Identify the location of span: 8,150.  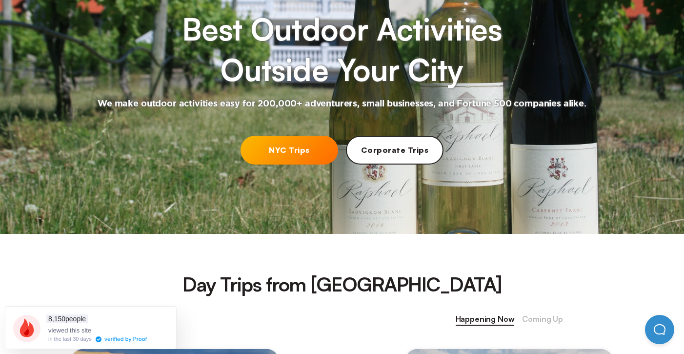
(57, 319).